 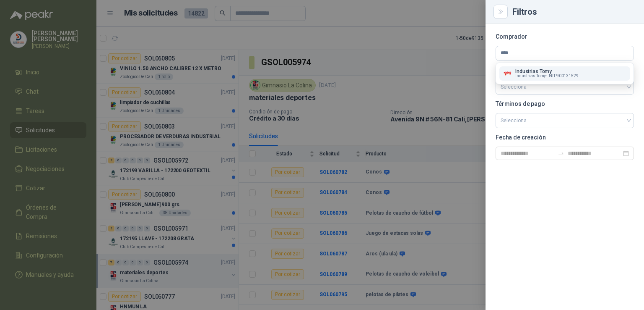 I want to click on p: Industrias Tomy, so click(x=547, y=72).